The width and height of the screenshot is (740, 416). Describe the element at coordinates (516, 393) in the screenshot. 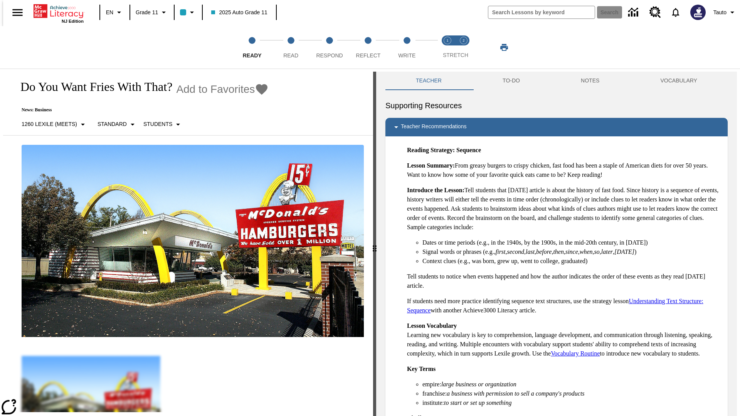

I see `em: a business with permission to sell a company's products` at that location.